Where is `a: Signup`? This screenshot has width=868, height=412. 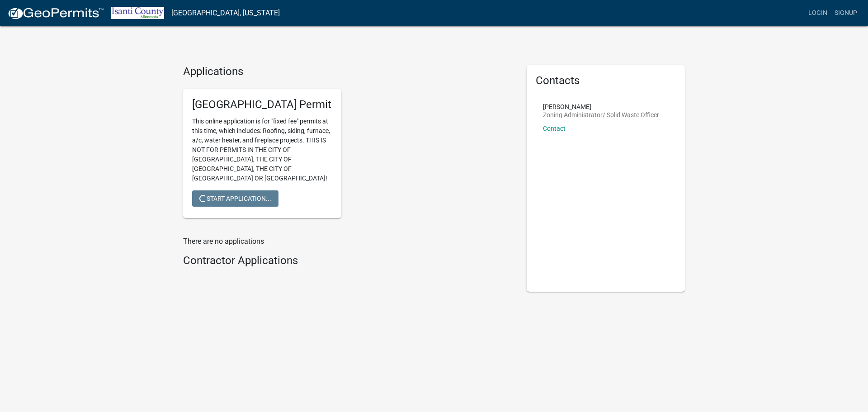
a: Signup is located at coordinates (846, 13).